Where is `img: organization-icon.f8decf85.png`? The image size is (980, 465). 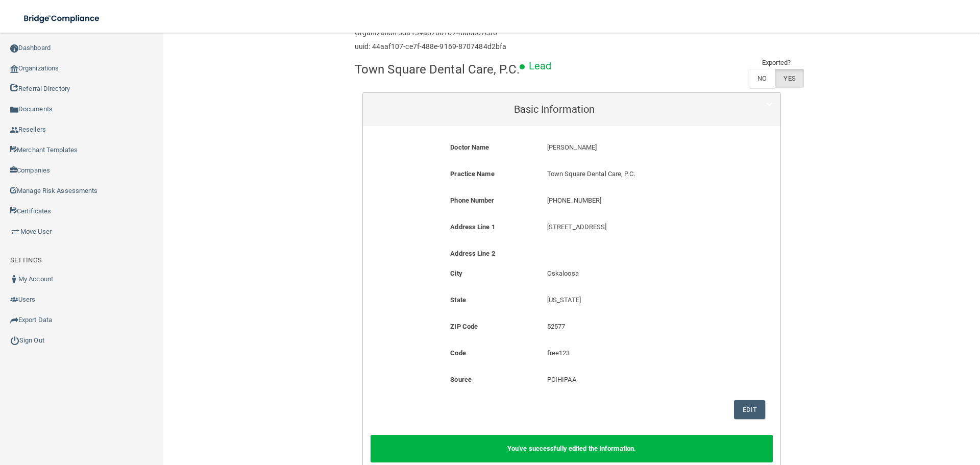 img: organization-icon.f8decf85.png is located at coordinates (14, 69).